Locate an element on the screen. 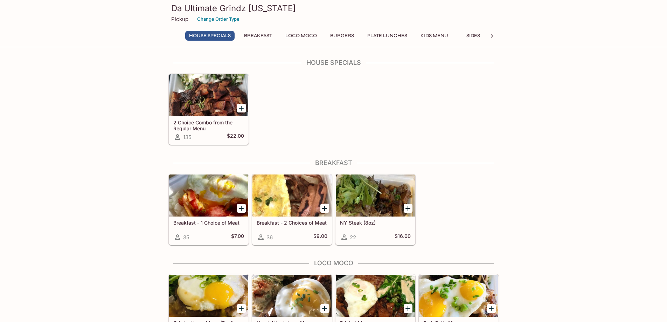 The image size is (667, 322). button: Add 2 Choice Combo from the Regular Menu is located at coordinates (241, 108).